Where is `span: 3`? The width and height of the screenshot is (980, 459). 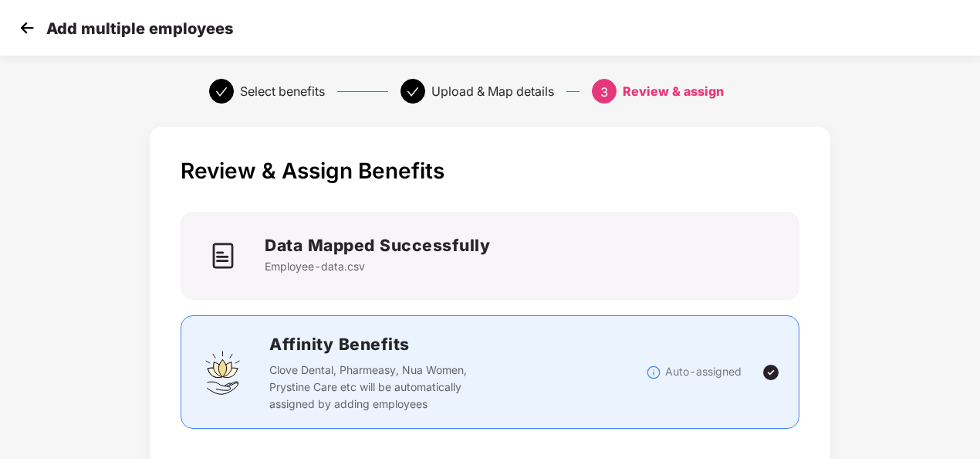 span: 3 is located at coordinates (604, 92).